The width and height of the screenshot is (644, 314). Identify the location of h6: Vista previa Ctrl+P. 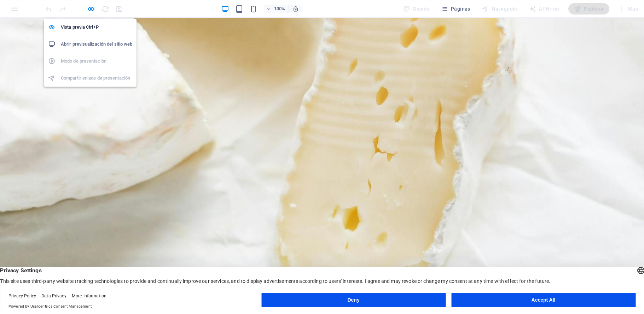
(97, 27).